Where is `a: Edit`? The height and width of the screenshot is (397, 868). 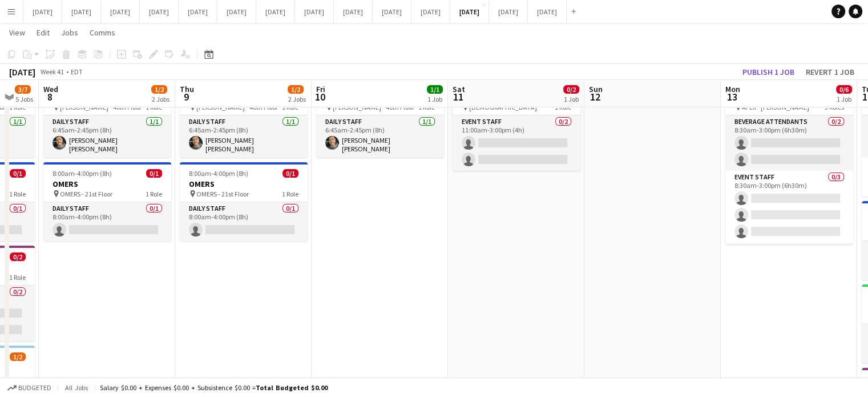 a: Edit is located at coordinates (43, 32).